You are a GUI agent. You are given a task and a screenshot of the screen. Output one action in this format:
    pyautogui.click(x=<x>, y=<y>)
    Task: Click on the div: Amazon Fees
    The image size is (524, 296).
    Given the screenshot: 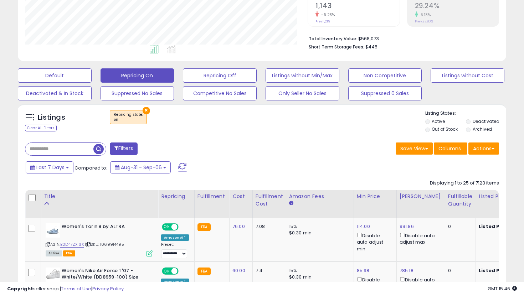 What is the action you would take?
    pyautogui.click(x=320, y=196)
    